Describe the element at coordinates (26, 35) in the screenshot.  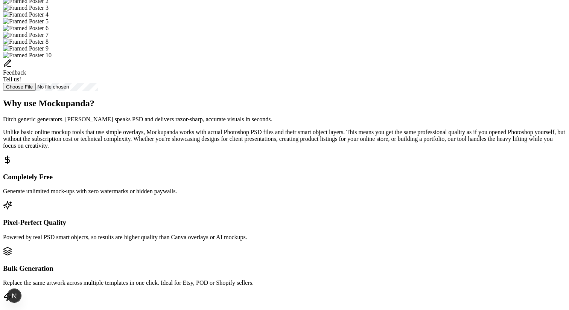
I see `img: Framed Poster 7` at that location.